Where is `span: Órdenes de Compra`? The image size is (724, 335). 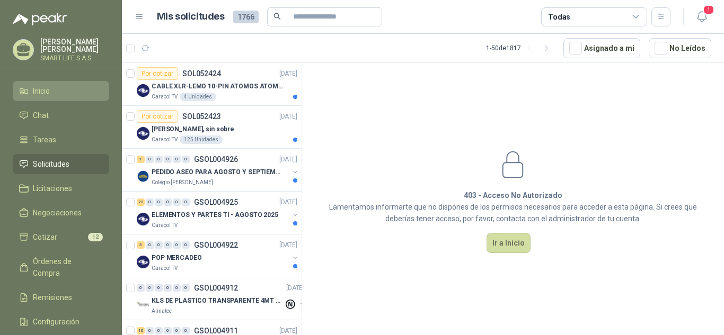 span: Órdenes de Compra is located at coordinates (66, 268).